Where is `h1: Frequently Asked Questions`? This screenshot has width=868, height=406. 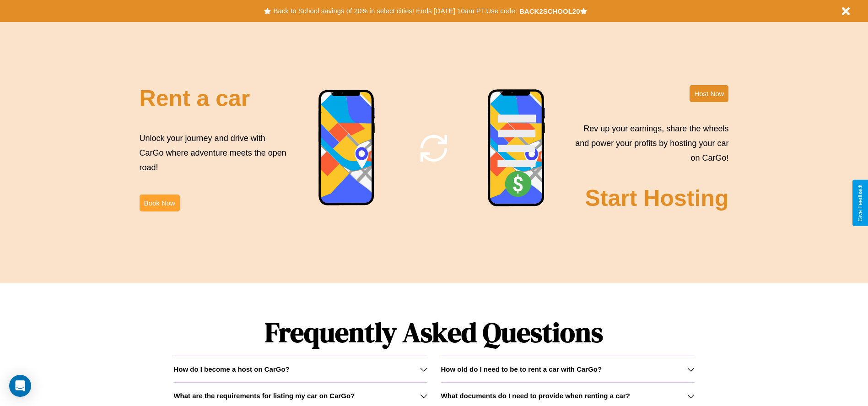 h1: Frequently Asked Questions is located at coordinates (434, 333).